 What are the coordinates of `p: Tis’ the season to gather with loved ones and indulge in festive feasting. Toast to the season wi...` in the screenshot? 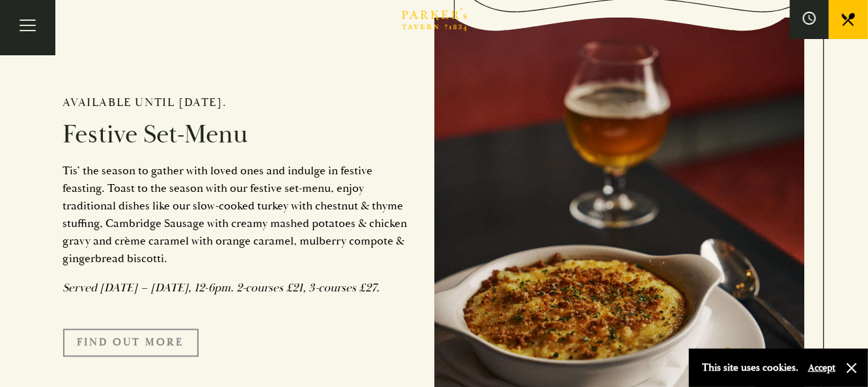 It's located at (239, 215).